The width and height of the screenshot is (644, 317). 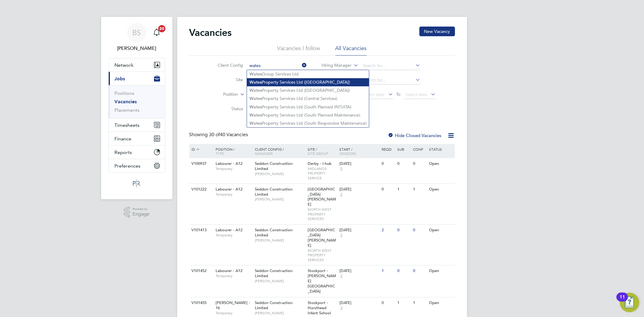 What do you see at coordinates (629, 302) in the screenshot?
I see `button: Open Resource Center, 11 new notifications` at bounding box center [629, 302].